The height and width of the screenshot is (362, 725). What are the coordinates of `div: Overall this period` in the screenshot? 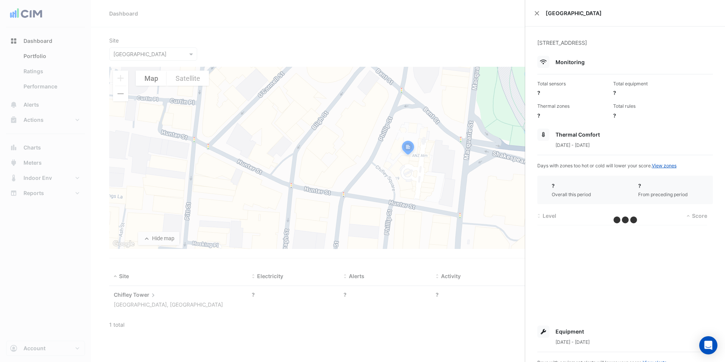 It's located at (571, 195).